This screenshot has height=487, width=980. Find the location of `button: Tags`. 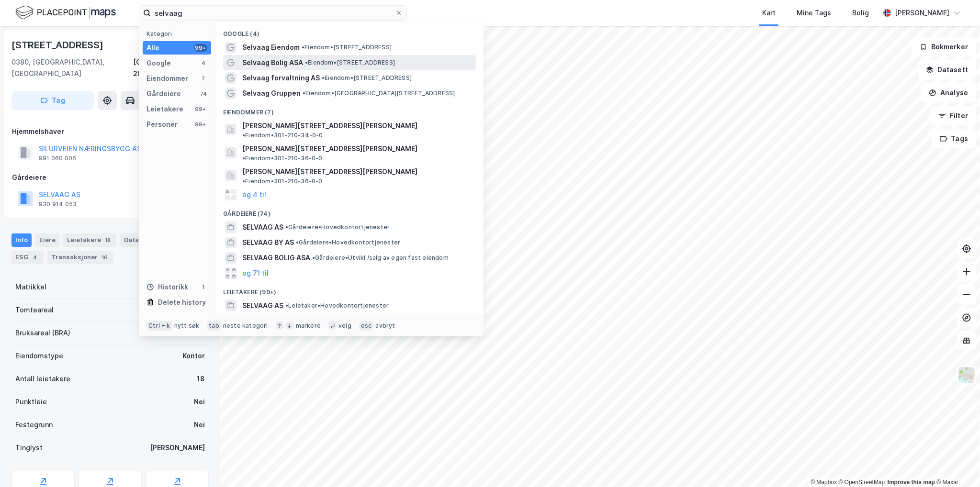

button: Tags is located at coordinates (954, 139).